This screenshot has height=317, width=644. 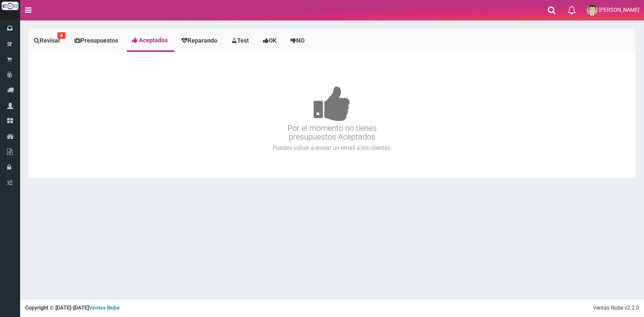 I want to click on span: NO, so click(x=300, y=40).